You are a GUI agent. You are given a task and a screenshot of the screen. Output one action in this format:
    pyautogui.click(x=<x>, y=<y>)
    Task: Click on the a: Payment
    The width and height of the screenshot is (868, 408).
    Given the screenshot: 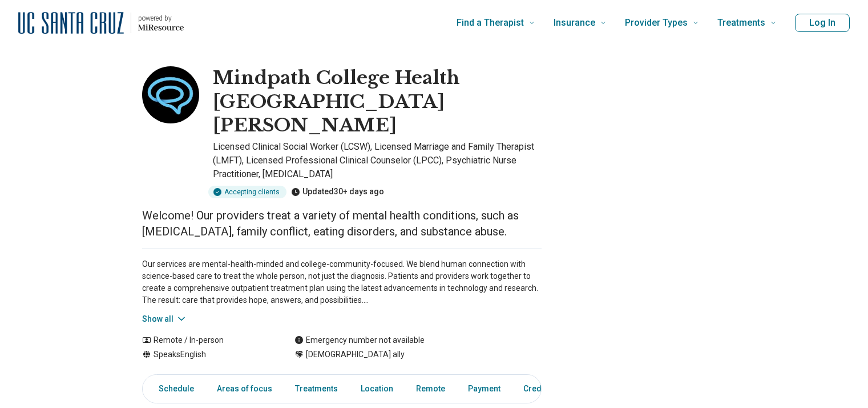 What is the action you would take?
    pyautogui.click(x=484, y=388)
    